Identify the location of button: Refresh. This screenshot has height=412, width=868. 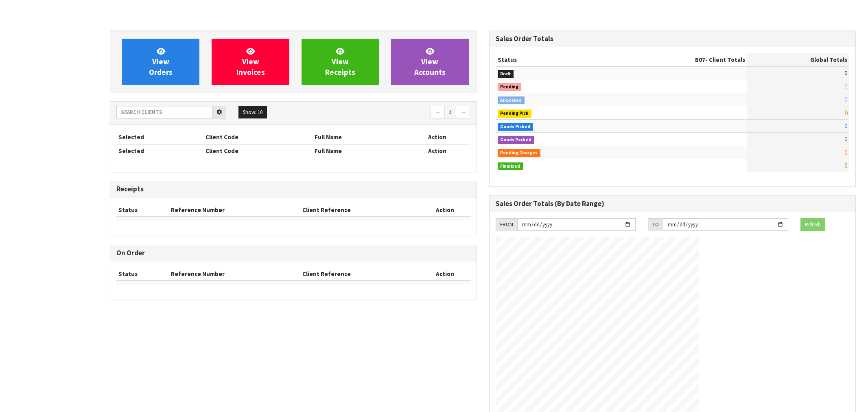
(813, 225).